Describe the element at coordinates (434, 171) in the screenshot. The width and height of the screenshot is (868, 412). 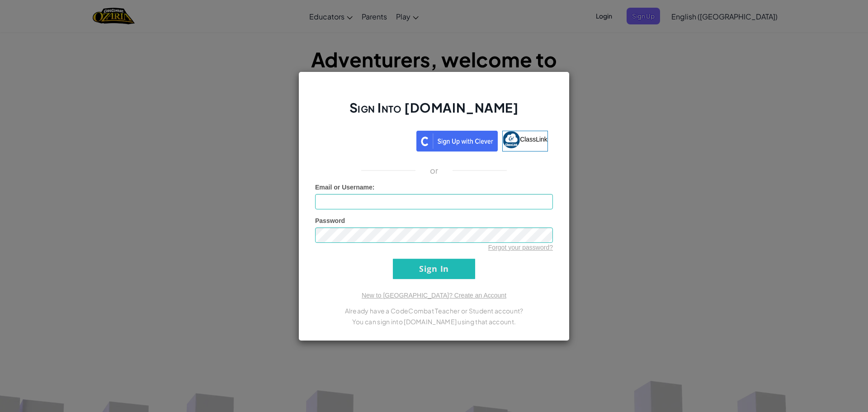
I see `p: or` at that location.